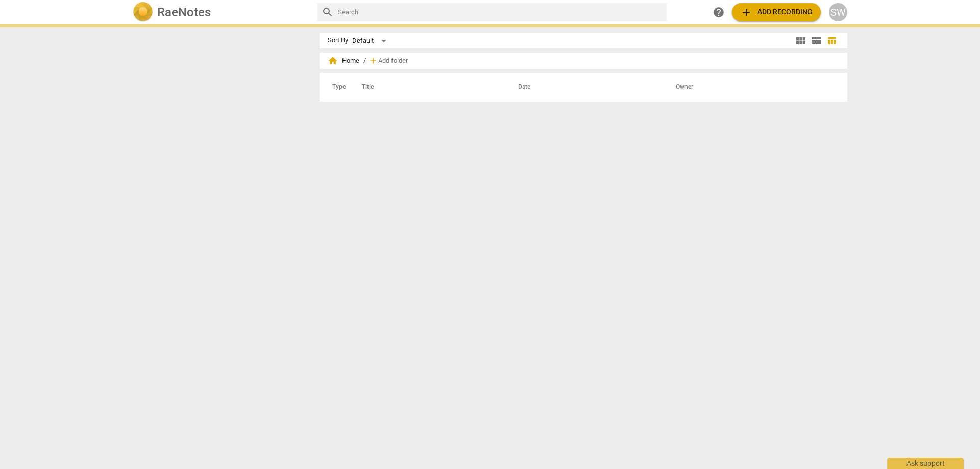 This screenshot has width=980, height=469. What do you see at coordinates (776, 12) in the screenshot?
I see `span: Add recording` at bounding box center [776, 12].